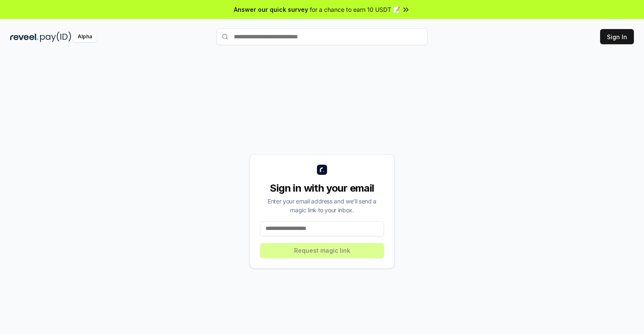  I want to click on img: logo_small, so click(322, 170).